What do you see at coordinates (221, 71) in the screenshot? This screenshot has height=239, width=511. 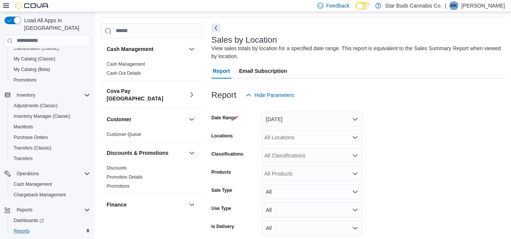 I see `span: Report` at bounding box center [221, 71].